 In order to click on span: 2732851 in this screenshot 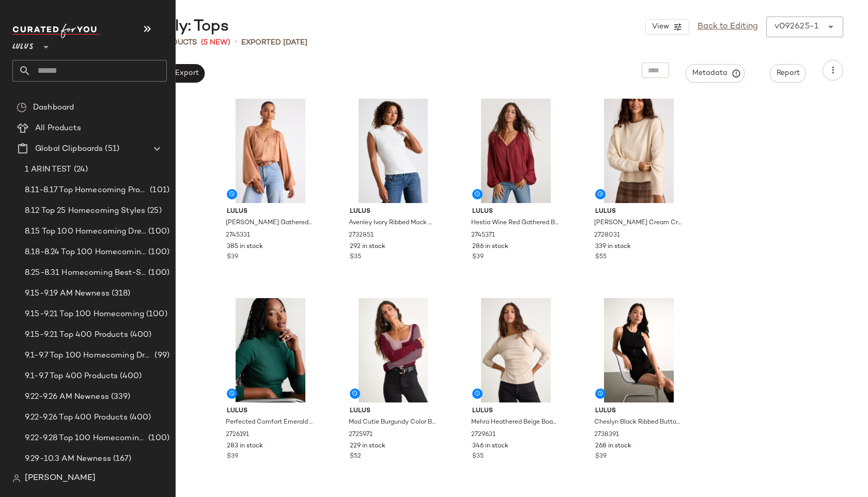, I will do `click(361, 236)`.